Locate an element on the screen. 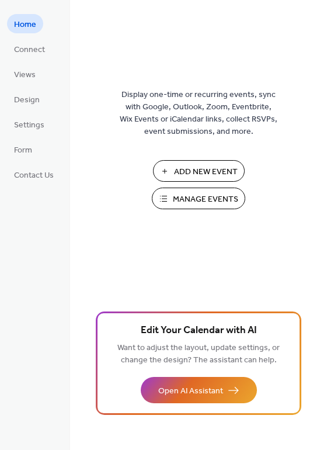 The width and height of the screenshot is (327, 450). span: Design is located at coordinates (27, 100).